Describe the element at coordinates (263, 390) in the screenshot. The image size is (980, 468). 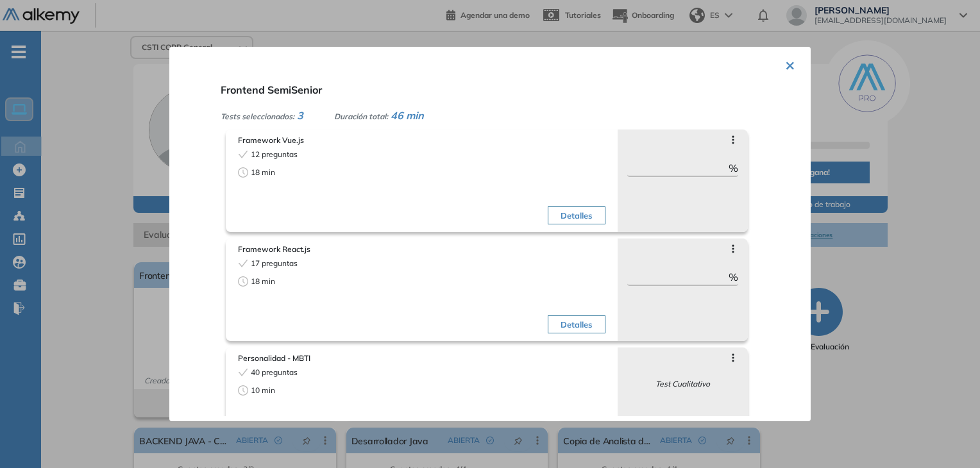
I see `span: 10 min` at that location.